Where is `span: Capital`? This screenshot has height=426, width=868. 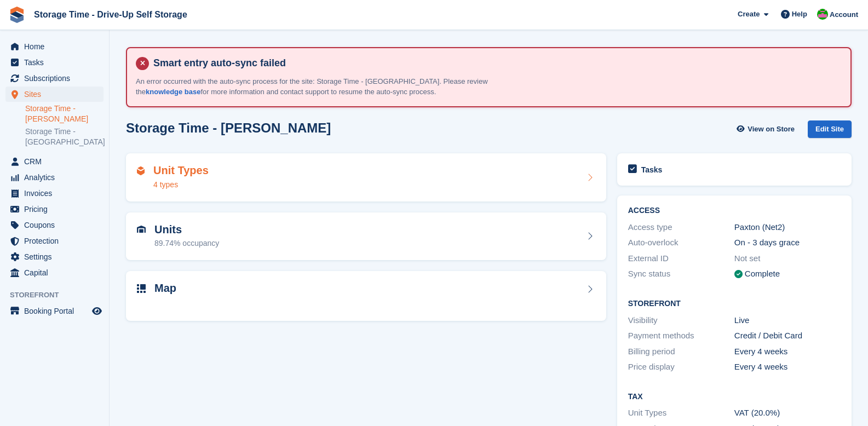 span: Capital is located at coordinates (57, 273).